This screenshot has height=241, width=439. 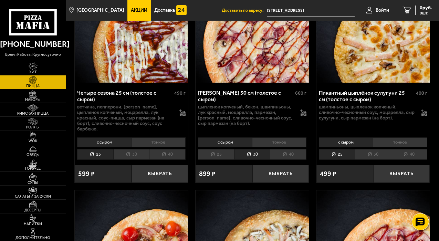 What do you see at coordinates (426, 8) in the screenshot?
I see `span: 0 руб.` at bounding box center [426, 8].